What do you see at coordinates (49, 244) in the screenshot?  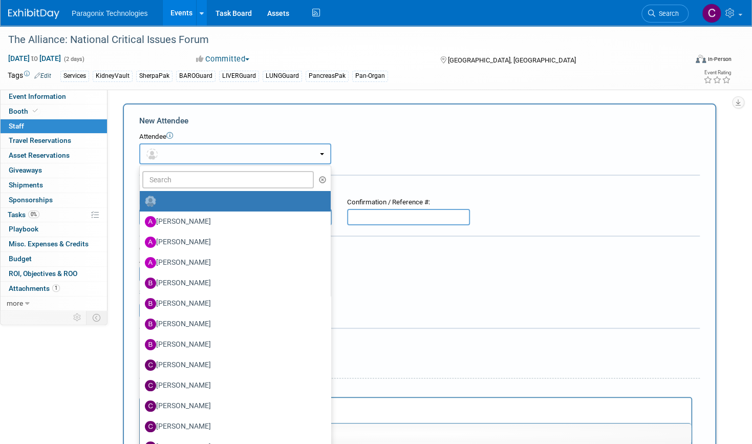 I see `span: Misc. Expenses & Credits` at bounding box center [49, 244].